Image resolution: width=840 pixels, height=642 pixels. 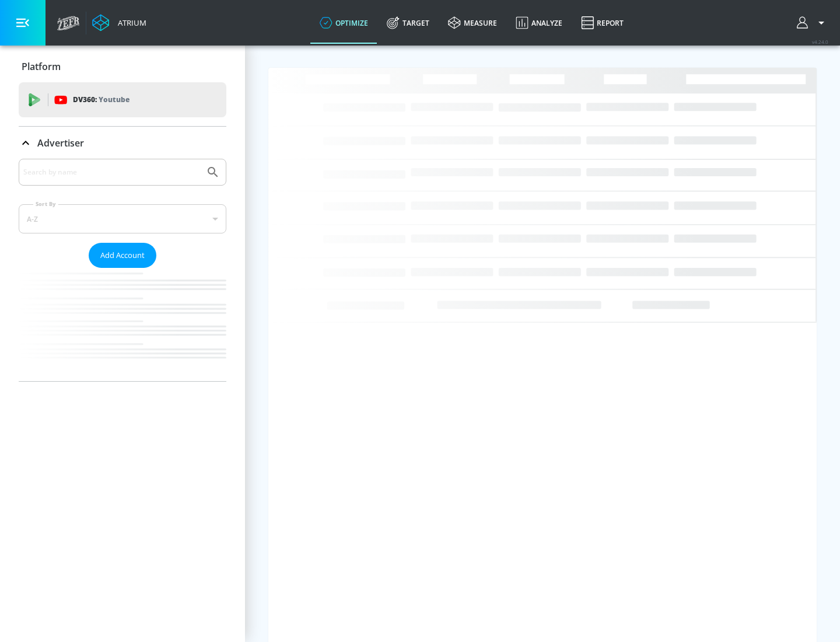 What do you see at coordinates (45, 204) in the screenshot?
I see `label: Sort By` at bounding box center [45, 204].